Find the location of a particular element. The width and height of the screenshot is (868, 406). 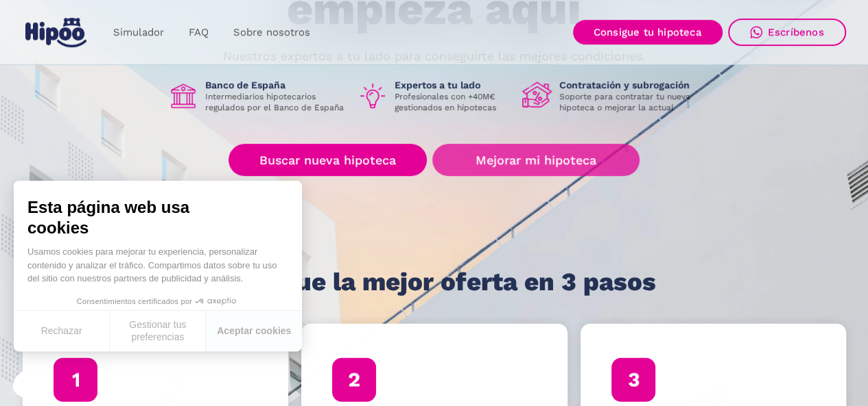

a: FAQ is located at coordinates (199, 32).